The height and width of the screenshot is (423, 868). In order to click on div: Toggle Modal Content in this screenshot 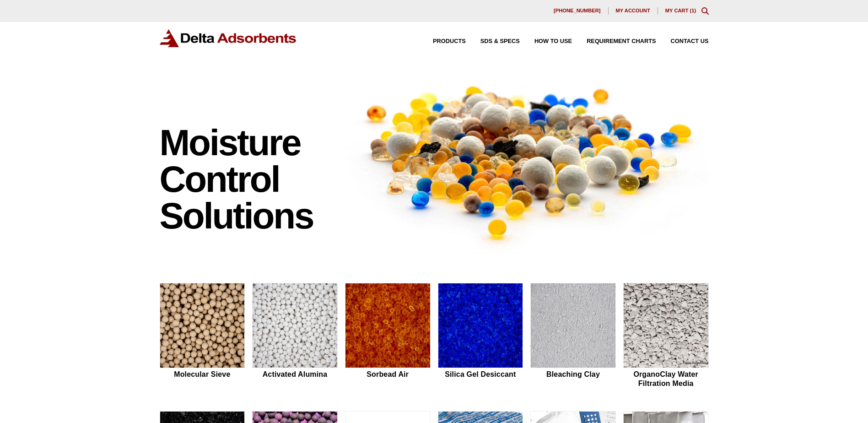, I will do `click(705, 11)`.